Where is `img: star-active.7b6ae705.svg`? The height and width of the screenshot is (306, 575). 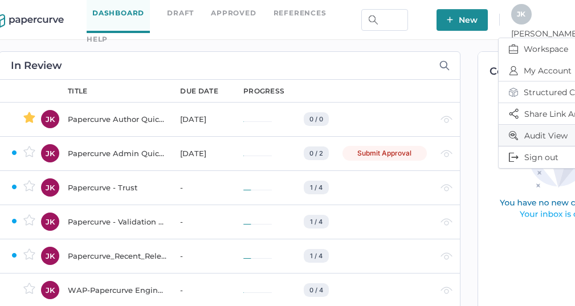 img: star-active.7b6ae705.svg is located at coordinates (29, 117).